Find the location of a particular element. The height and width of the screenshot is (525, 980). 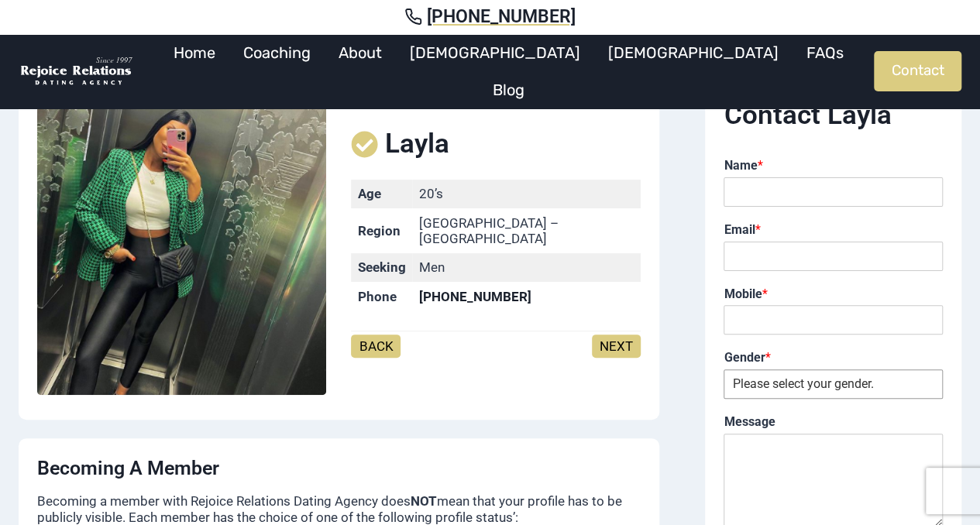

img: Rejoice Relations is located at coordinates (77, 71).